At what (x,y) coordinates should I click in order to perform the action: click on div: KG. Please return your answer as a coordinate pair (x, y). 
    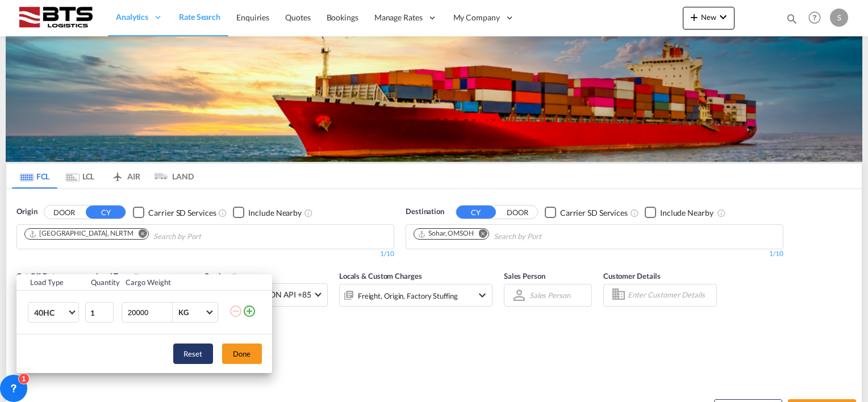
    Looking at the image, I should click on (183, 312).